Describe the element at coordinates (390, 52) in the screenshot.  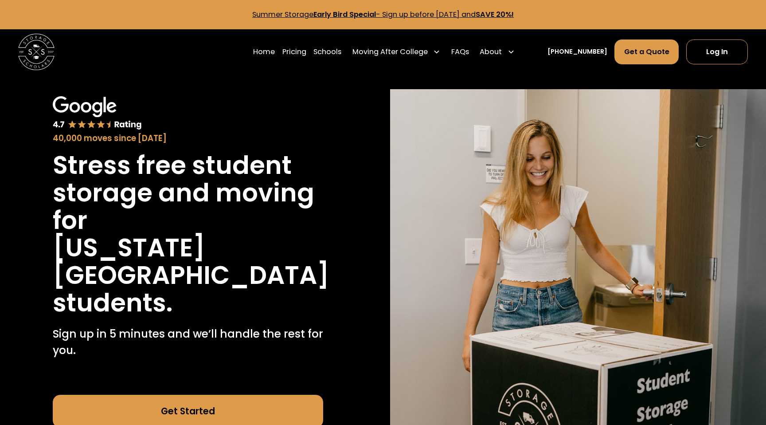
I see `div: Moving After College` at that location.